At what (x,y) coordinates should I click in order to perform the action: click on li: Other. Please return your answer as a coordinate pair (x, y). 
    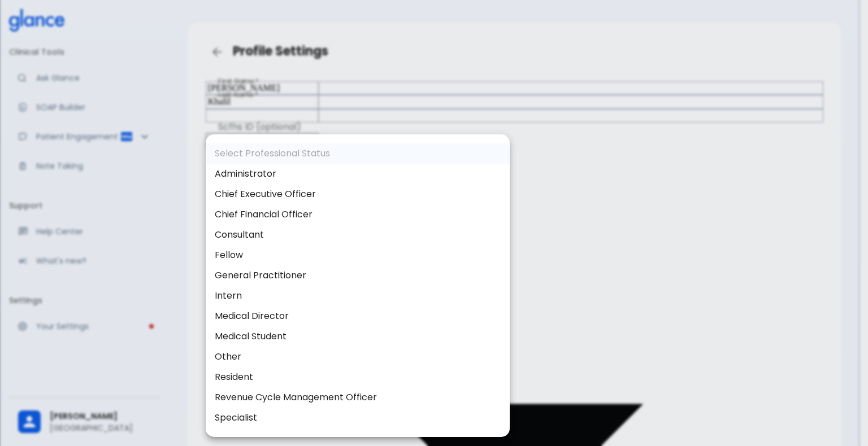
    Looking at the image, I should click on (358, 357).